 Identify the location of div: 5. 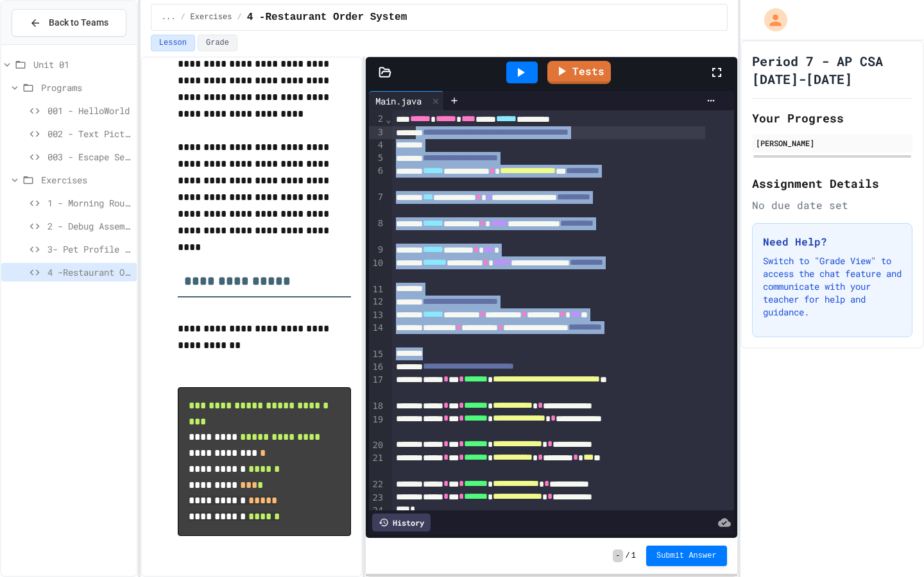
(377, 158).